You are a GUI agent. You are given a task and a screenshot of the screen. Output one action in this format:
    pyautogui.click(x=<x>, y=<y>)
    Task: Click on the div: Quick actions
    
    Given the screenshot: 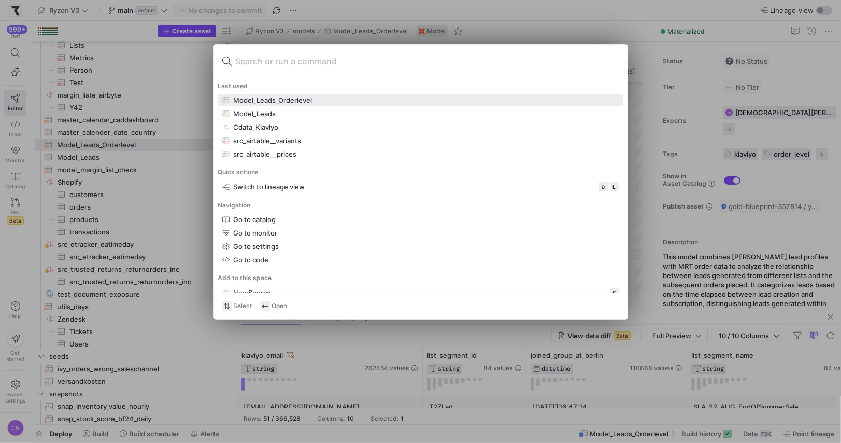 What is the action you would take?
    pyautogui.click(x=421, y=172)
    